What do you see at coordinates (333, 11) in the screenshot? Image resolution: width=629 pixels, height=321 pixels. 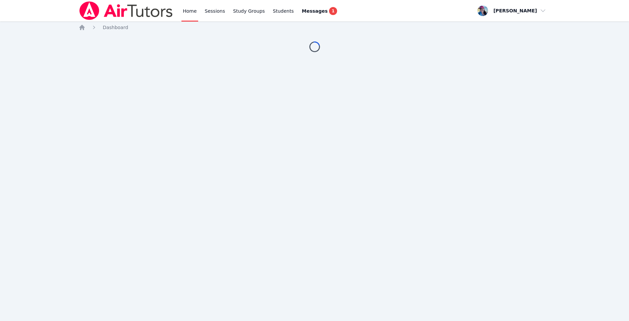 I see `span: 1` at bounding box center [333, 11].